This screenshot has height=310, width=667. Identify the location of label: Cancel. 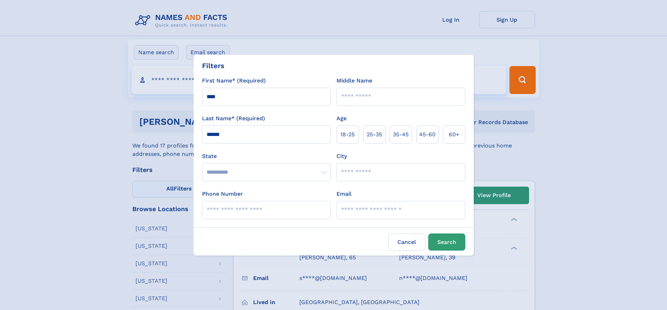
(407, 242).